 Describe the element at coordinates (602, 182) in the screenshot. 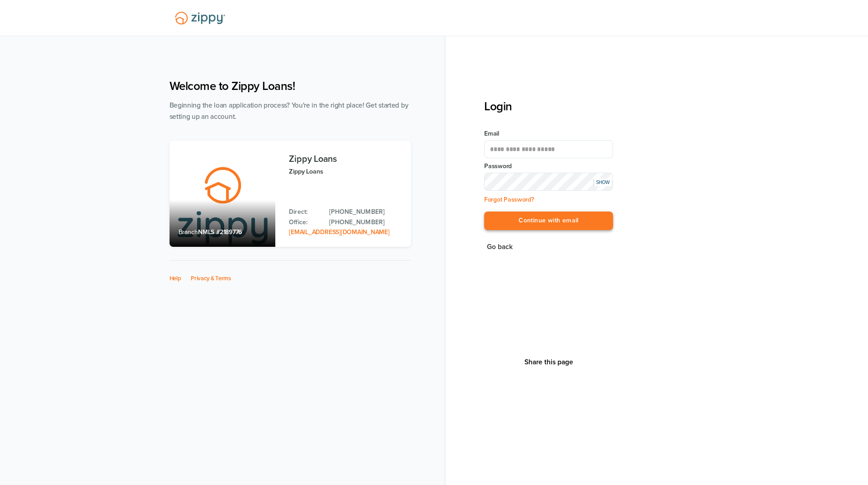

I see `div: SHOW` at that location.